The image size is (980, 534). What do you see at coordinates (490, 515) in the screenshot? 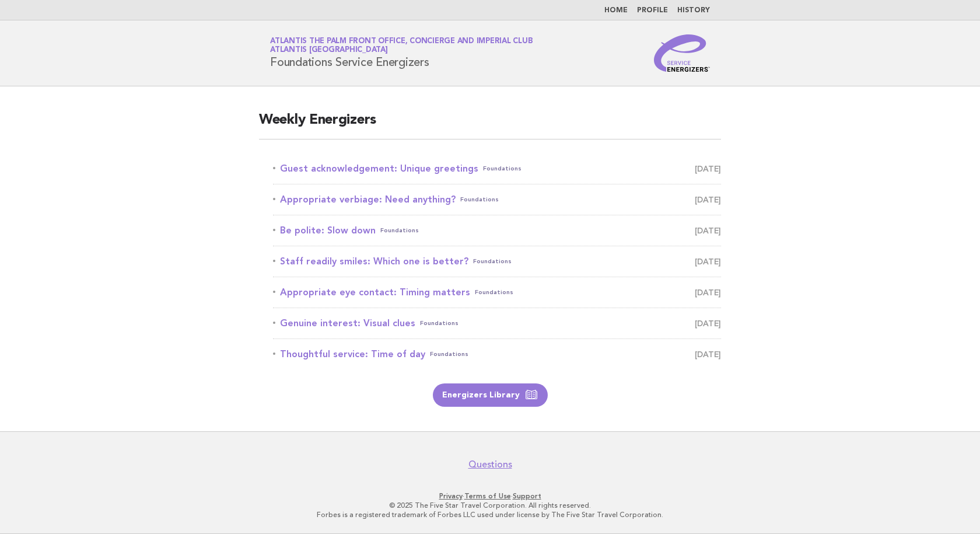
I see `p: Forbes is a registered trademark of Forbes LLC used under license by The Five Star Travel Corpora...` at bounding box center [490, 515].